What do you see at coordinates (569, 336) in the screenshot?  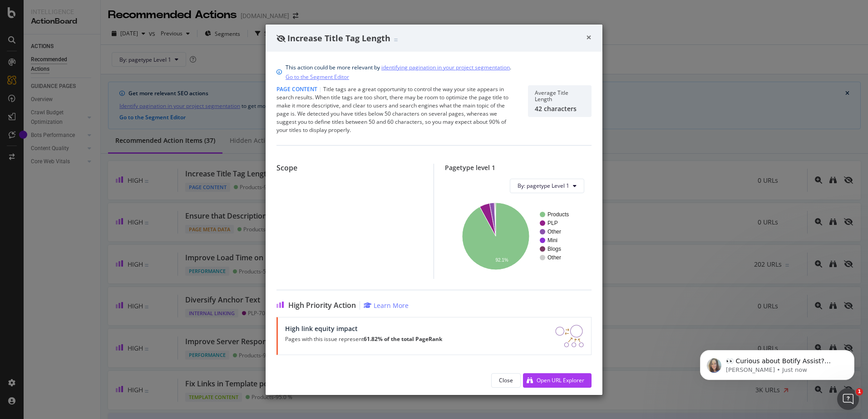 I see `img: DDxVyA23.png` at bounding box center [569, 336].